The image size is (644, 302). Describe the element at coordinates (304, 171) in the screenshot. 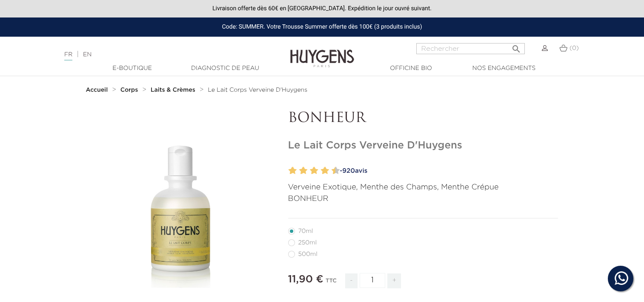

I see `label: 4` at that location.